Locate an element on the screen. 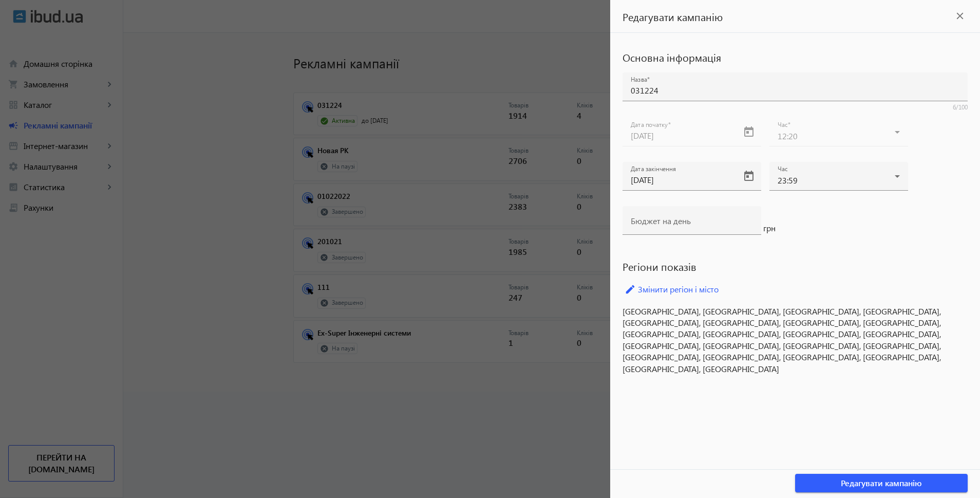  span: грн is located at coordinates (770, 229).